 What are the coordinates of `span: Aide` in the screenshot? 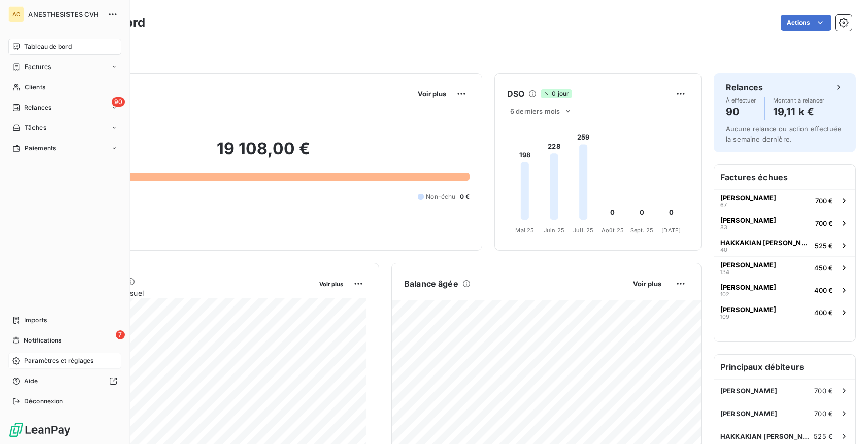 It's located at (31, 381).